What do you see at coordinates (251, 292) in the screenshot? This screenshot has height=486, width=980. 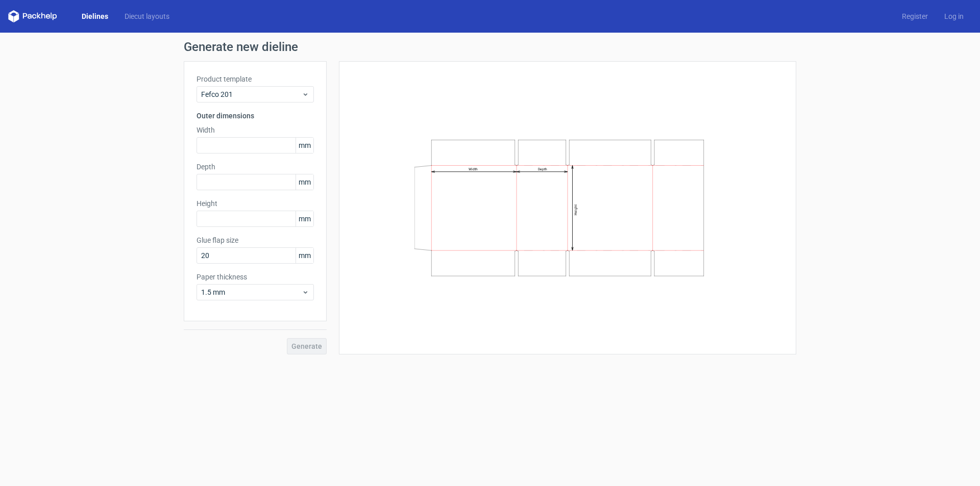 I see `span: 1.5 mm` at bounding box center [251, 292].